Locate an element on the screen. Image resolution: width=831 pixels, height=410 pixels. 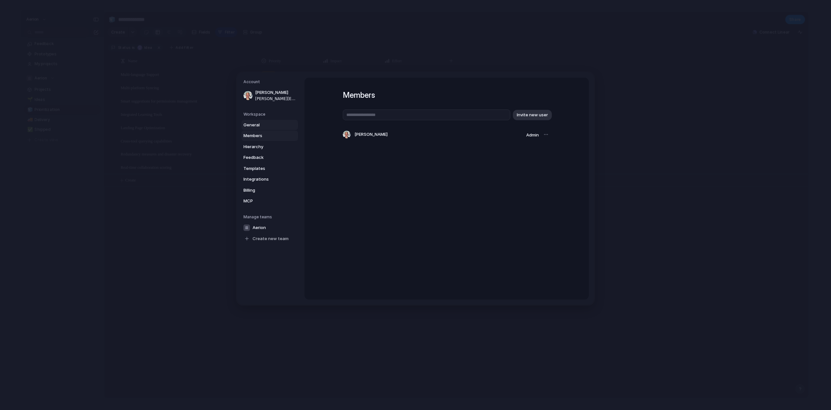
a: Templates is located at coordinates (270, 168).